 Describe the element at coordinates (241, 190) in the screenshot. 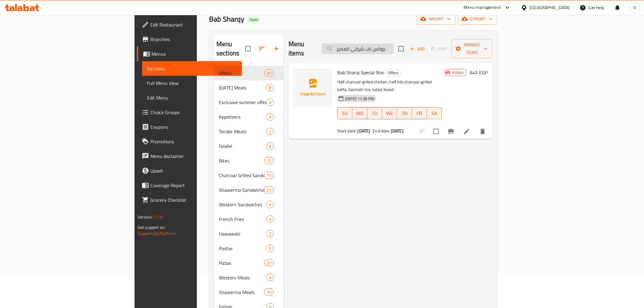

I see `div: Shawerma Sandwiches` at that location.